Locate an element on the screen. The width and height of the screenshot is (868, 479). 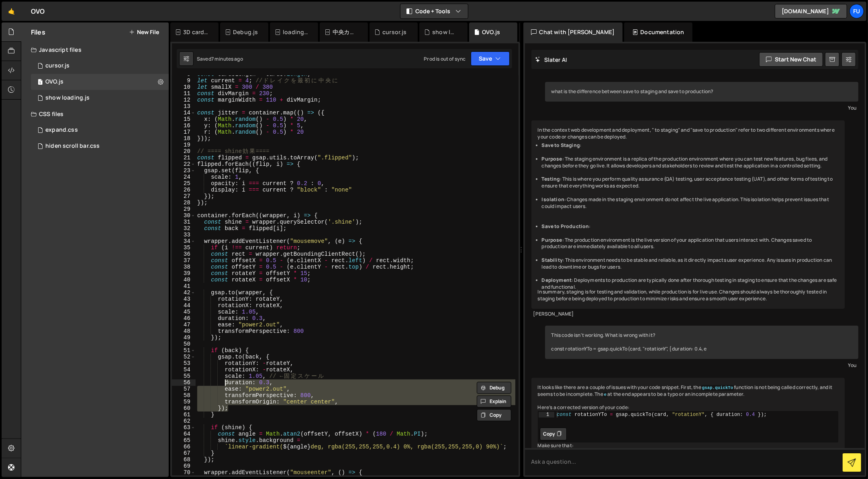
div: 69 is located at coordinates (184, 466).